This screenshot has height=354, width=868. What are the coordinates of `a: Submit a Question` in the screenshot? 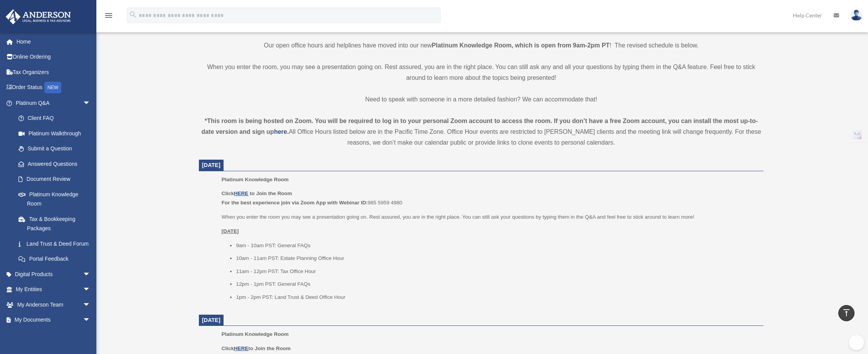 It's located at (56, 149).